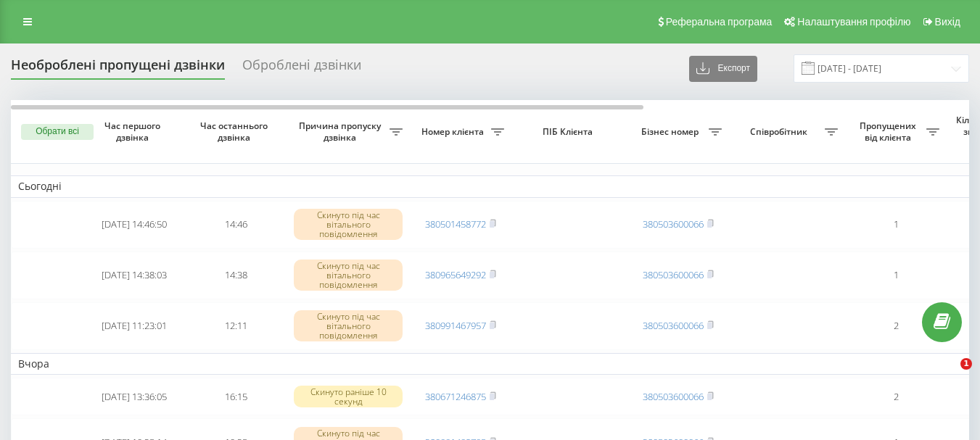  Describe the element at coordinates (719, 22) in the screenshot. I see `span: Реферальна програма` at that location.